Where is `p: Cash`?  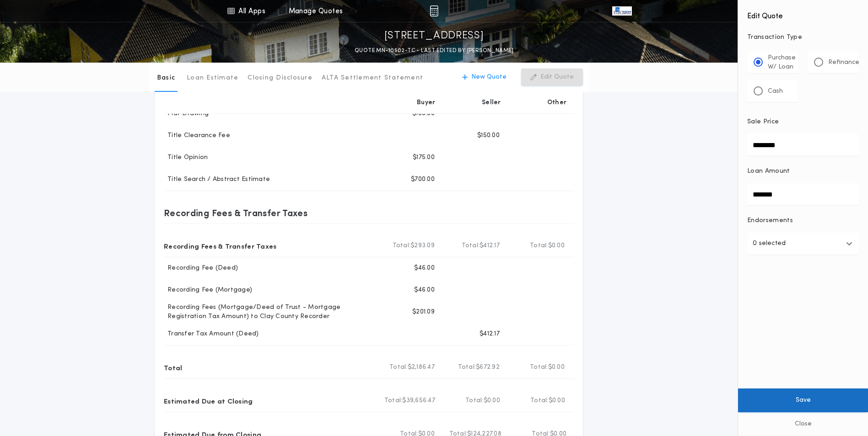 p: Cash is located at coordinates (775, 91).